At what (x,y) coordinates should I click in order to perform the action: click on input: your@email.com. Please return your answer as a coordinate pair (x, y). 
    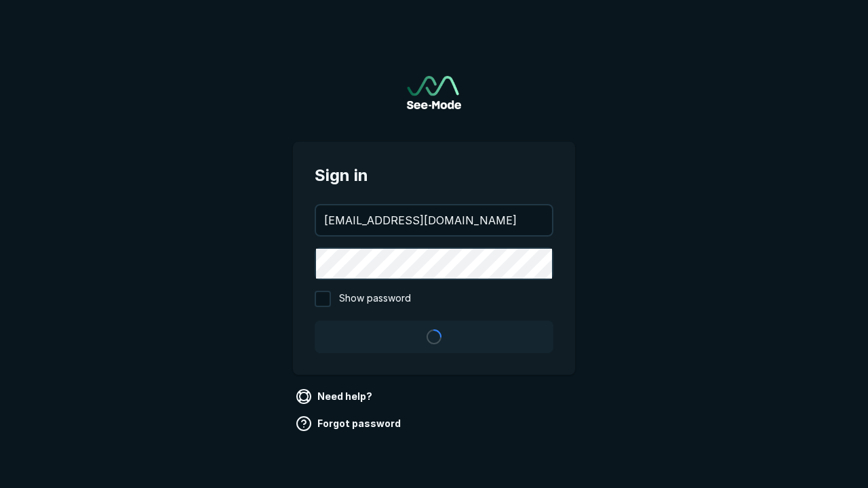
    Looking at the image, I should click on (434, 221).